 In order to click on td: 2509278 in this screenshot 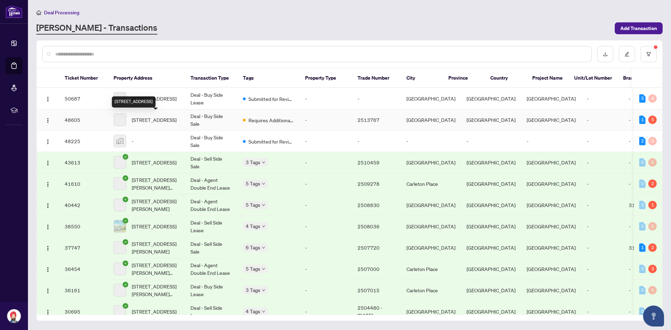, I will do `click(376, 184)`.